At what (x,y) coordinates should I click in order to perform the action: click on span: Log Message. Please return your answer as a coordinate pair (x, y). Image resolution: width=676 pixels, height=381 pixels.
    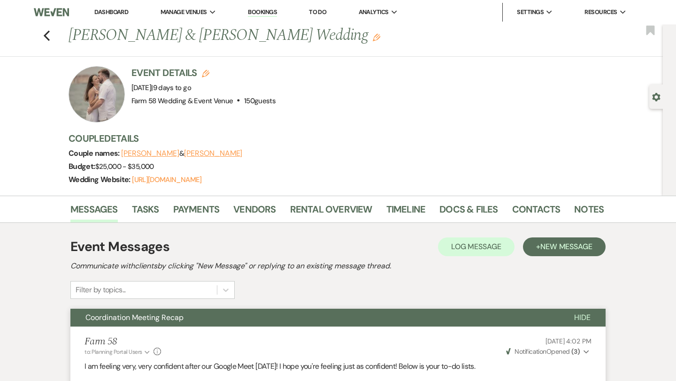
    Looking at the image, I should click on (476, 246).